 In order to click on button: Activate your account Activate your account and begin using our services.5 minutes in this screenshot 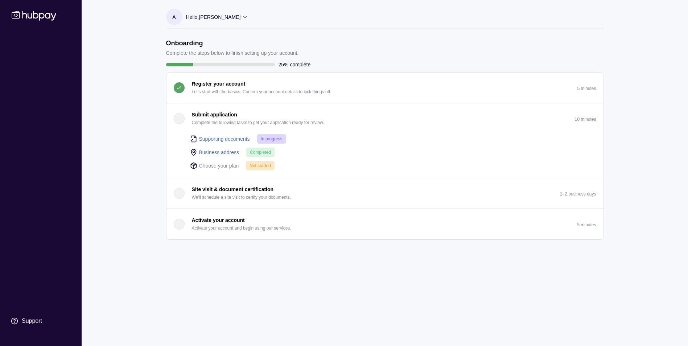, I will do `click(385, 224)`.